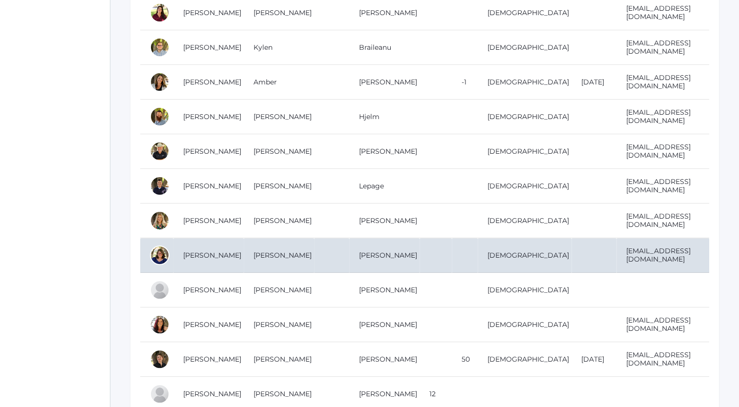  What do you see at coordinates (279, 82) in the screenshot?
I see `td: Amber` at bounding box center [279, 82].